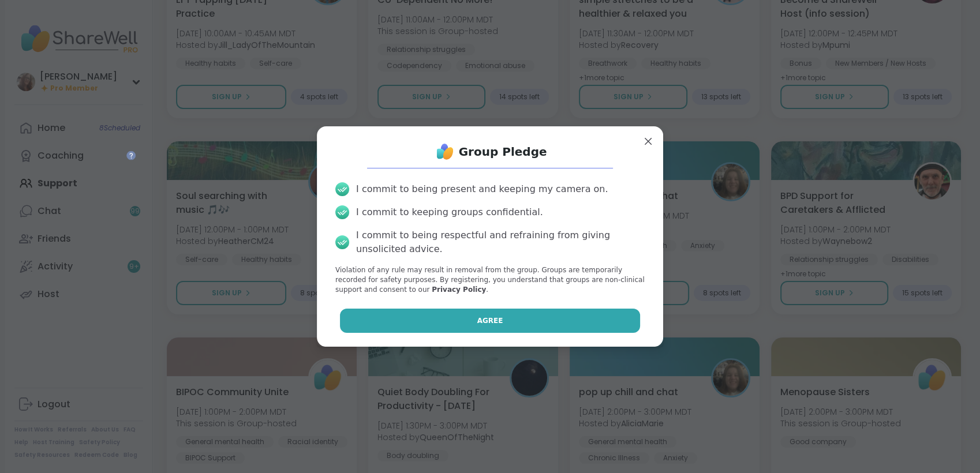  What do you see at coordinates (490, 321) in the screenshot?
I see `span: Agree` at bounding box center [490, 321].